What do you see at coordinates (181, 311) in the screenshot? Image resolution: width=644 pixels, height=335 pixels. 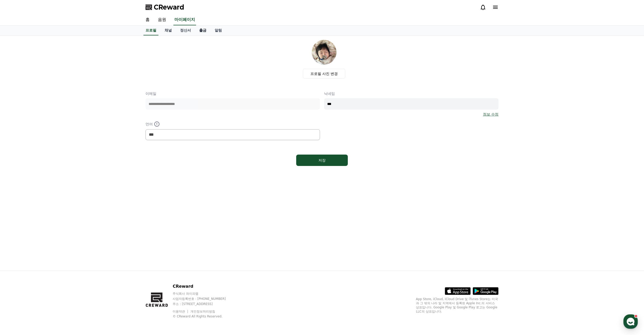 I see `a: 이용약관` at bounding box center [181, 311].